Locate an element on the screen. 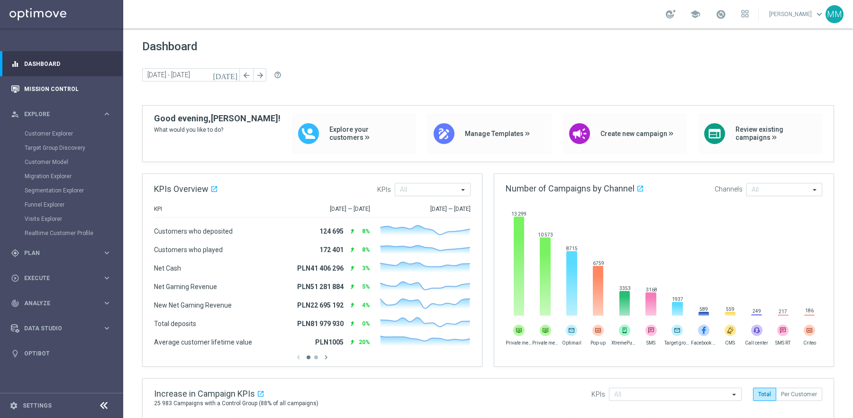 This screenshot has width=853, height=418. div: Data Studio keyboard_arrow_right is located at coordinates (61, 328).